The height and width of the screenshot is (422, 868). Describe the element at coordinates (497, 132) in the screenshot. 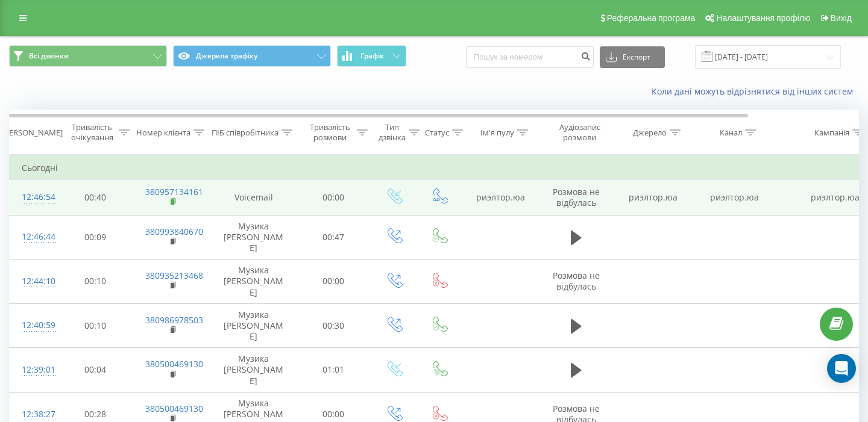

I see `div: Ім'я пулу` at that location.